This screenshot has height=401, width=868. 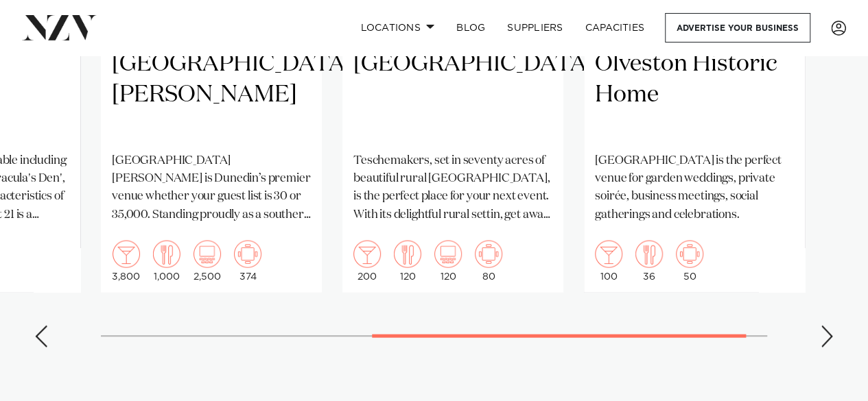 What do you see at coordinates (208, 261) in the screenshot?
I see `div: 2,500` at bounding box center [208, 261].